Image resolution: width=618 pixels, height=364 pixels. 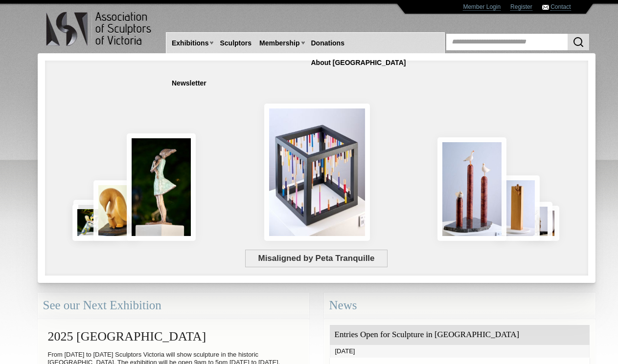 What do you see at coordinates (460, 305) in the screenshot?
I see `div: News` at bounding box center [460, 305].